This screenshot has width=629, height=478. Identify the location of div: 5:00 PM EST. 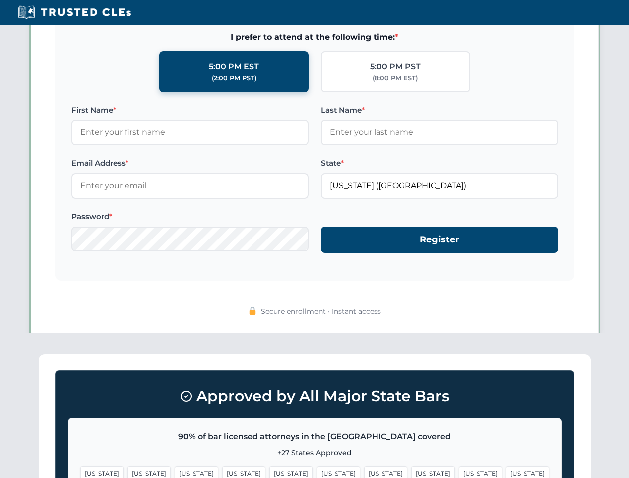
(234, 67).